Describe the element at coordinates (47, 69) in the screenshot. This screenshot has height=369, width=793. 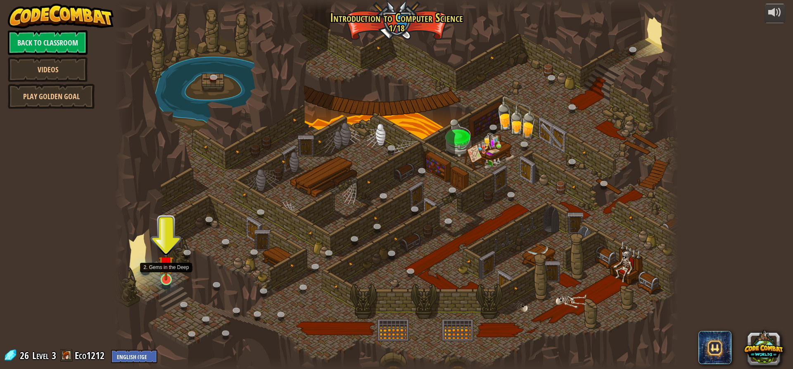
I see `a: Videos` at that location.